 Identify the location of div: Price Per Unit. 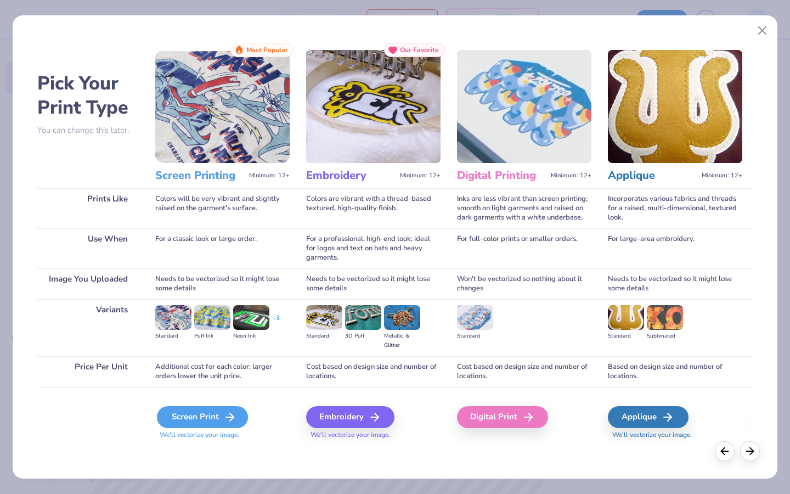
(88, 372).